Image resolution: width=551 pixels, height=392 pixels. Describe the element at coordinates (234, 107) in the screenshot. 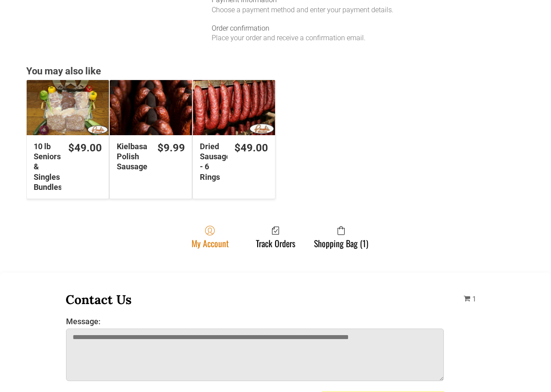

I see `a: Dried Sausage - 6 Rings` at that location.